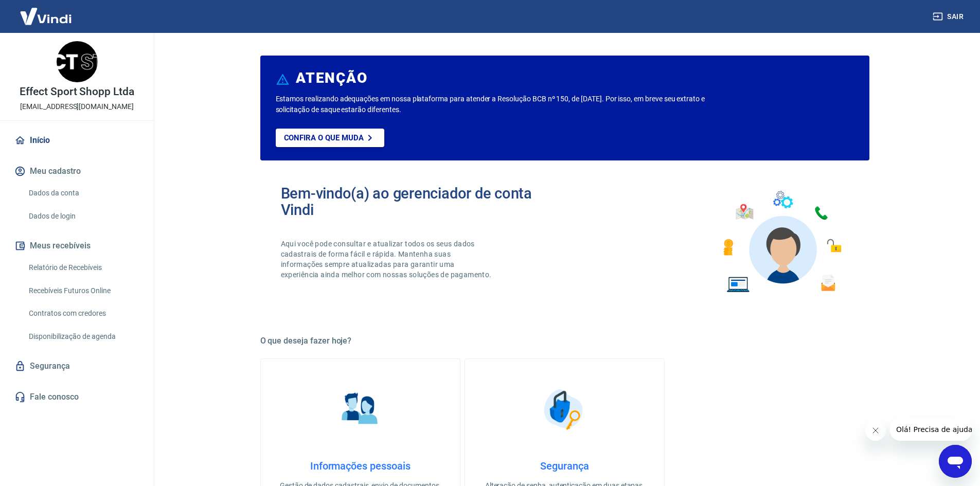 Image resolution: width=980 pixels, height=486 pixels. What do you see at coordinates (77, 397) in the screenshot?
I see `a: Fale conosco` at bounding box center [77, 397].